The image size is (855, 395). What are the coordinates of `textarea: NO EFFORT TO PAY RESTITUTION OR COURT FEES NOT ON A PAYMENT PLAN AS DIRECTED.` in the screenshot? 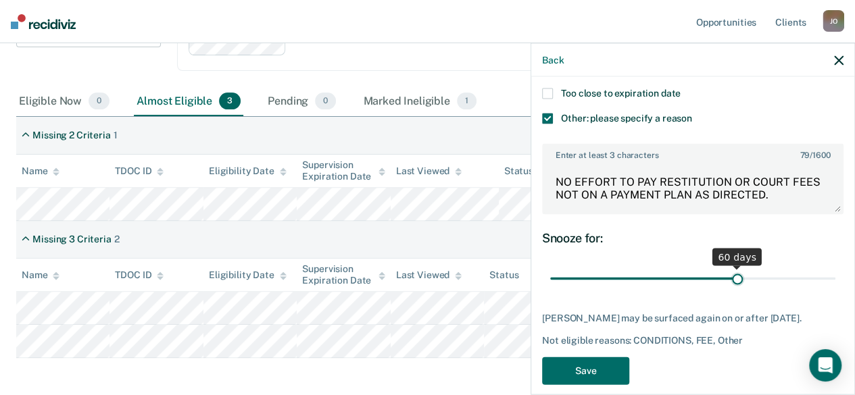 It's located at (693, 188).